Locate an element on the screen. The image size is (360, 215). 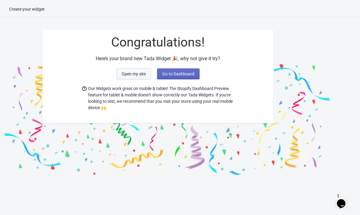
div: Congratulations! is located at coordinates (158, 42).